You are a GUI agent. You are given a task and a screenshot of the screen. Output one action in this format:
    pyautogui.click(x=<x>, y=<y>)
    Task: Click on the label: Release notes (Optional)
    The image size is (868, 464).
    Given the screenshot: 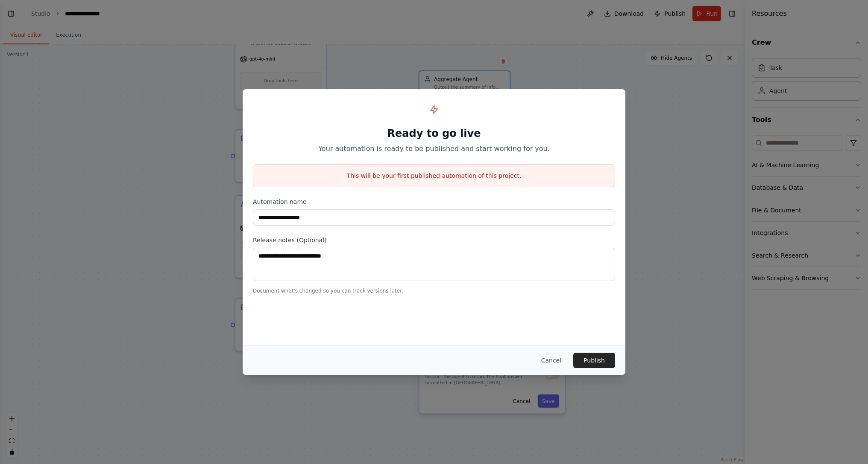 What is the action you would take?
    pyautogui.click(x=434, y=240)
    